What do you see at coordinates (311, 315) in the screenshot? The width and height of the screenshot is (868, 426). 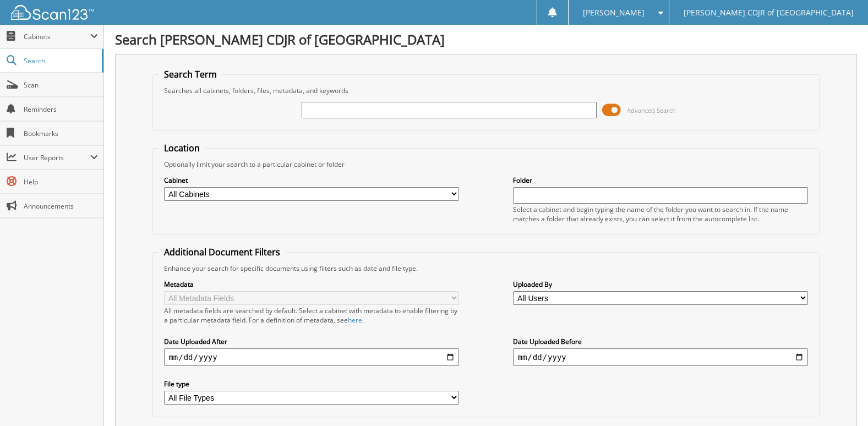 I see `div: All metadata fields are searched by default. Select a cabinet with metadata to enable filtering b...` at bounding box center [311, 315].